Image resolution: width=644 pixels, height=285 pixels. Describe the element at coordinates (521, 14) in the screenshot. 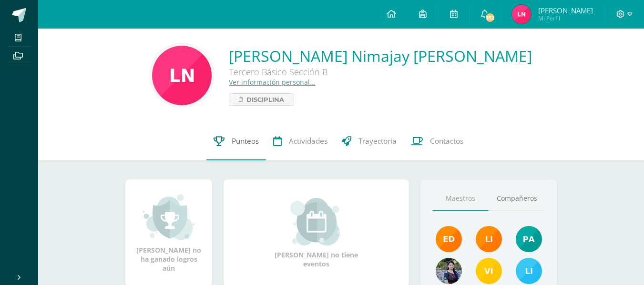

I see `img: 7d44da2ed59e2e07a3a77ce03da3f5e2.png` at that location.